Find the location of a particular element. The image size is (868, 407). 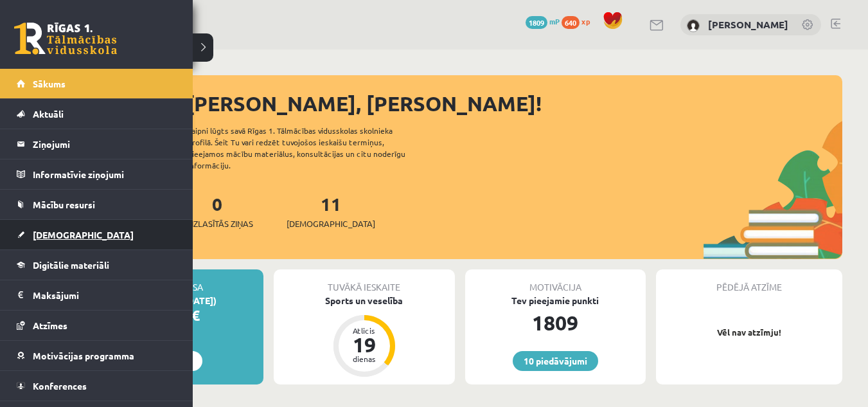

span: xp is located at coordinates (585, 21).